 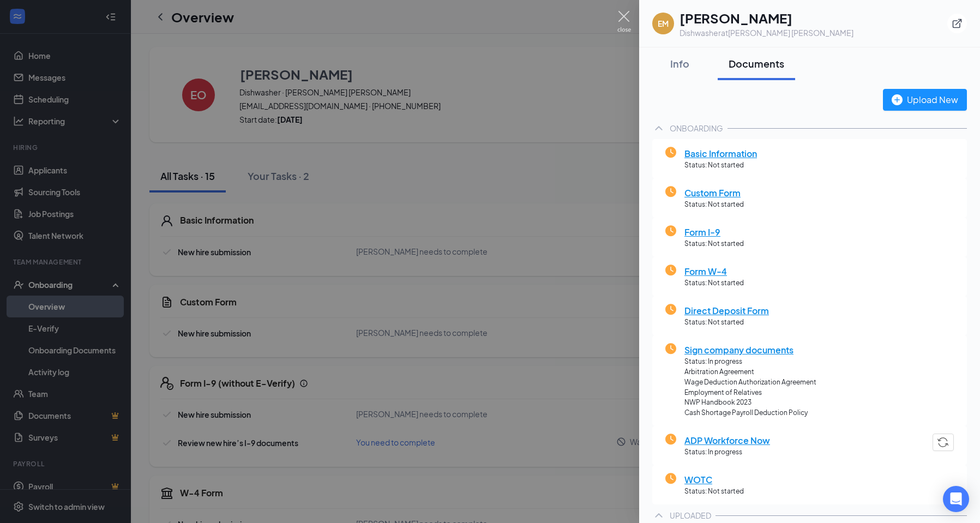 What do you see at coordinates (714, 193) in the screenshot?
I see `span: Custom Form` at bounding box center [714, 193].